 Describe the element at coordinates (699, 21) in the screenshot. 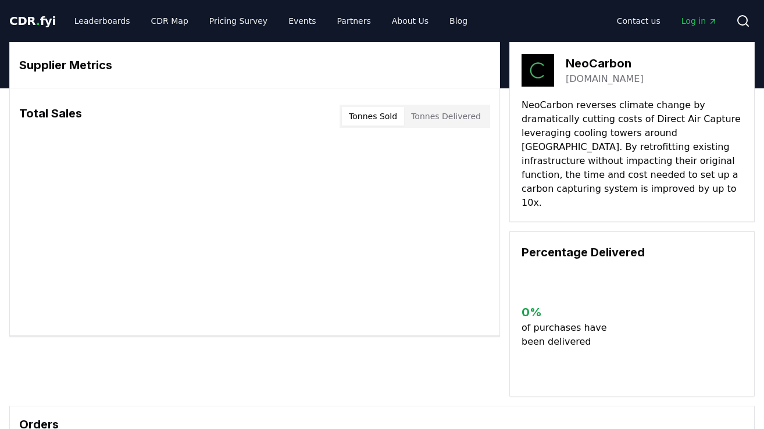

I see `a: Log in` at that location.